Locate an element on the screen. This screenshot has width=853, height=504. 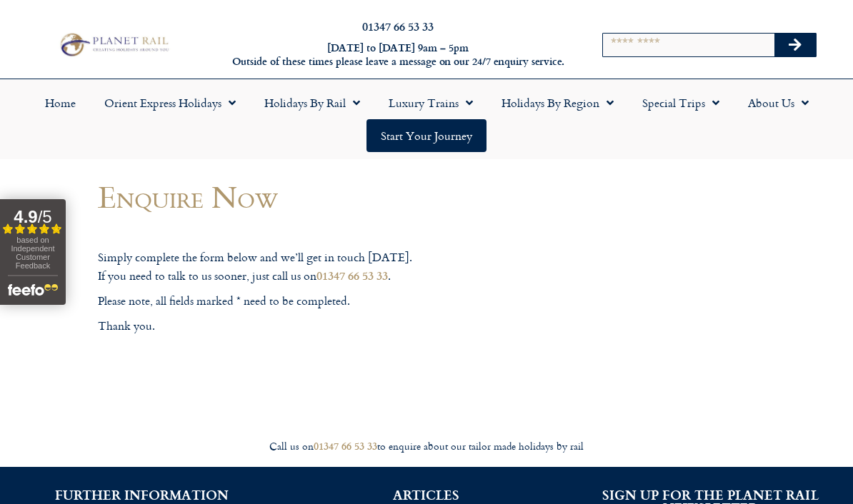
a: Luxury Trains is located at coordinates (431, 102).